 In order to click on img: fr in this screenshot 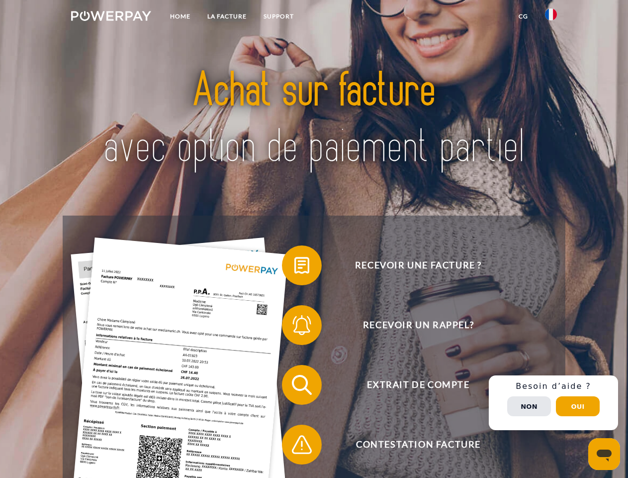, I will do `click(551, 14)`.